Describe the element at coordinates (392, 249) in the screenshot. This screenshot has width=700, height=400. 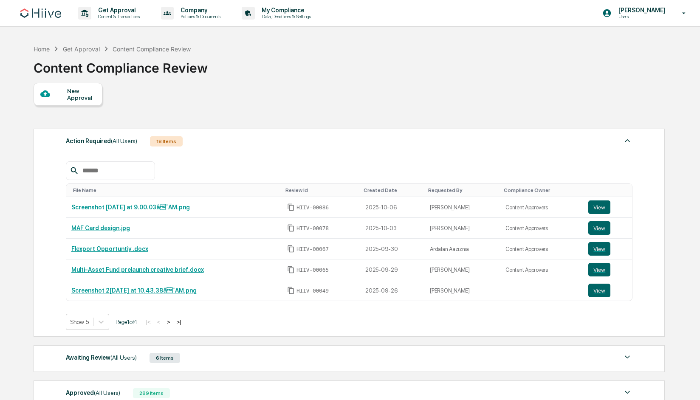
I see `td: 2025-09-30` at that location.